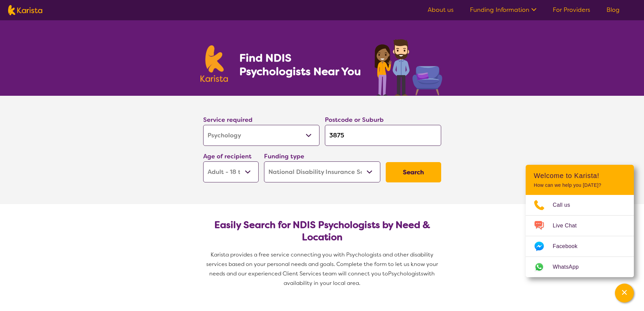  What do you see at coordinates (441, 10) in the screenshot?
I see `a: About us` at bounding box center [441, 10].